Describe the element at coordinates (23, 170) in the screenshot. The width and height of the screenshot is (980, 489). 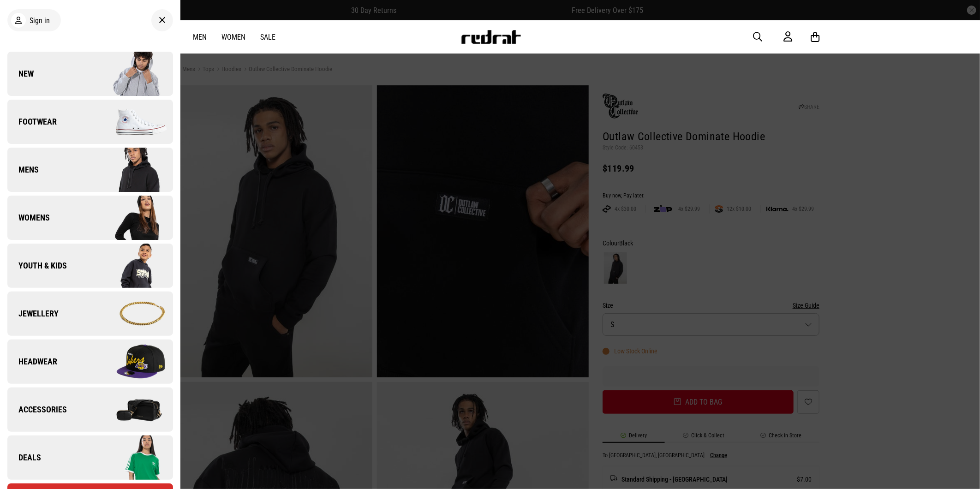
I see `span: Mens` at that location.